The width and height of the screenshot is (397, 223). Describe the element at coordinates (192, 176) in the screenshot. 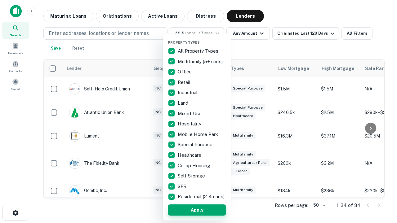

I see `p: Self Storage` at that location.